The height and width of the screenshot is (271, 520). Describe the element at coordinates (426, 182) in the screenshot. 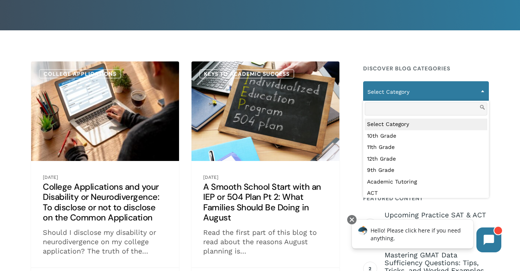

I see `li: Academic Tutoring` at that location.